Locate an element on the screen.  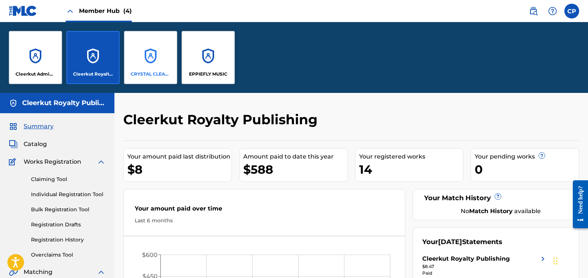
img: Catalog is located at coordinates (13, 144).